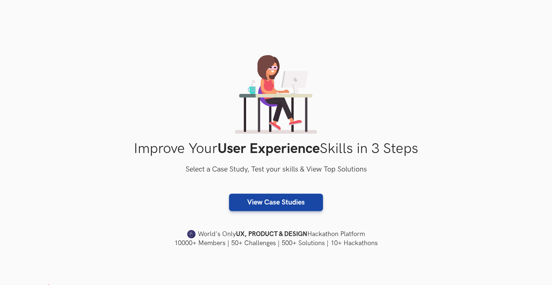 This screenshot has width=552, height=285. I want to click on img: uxhack-favicon-image.png, so click(191, 234).